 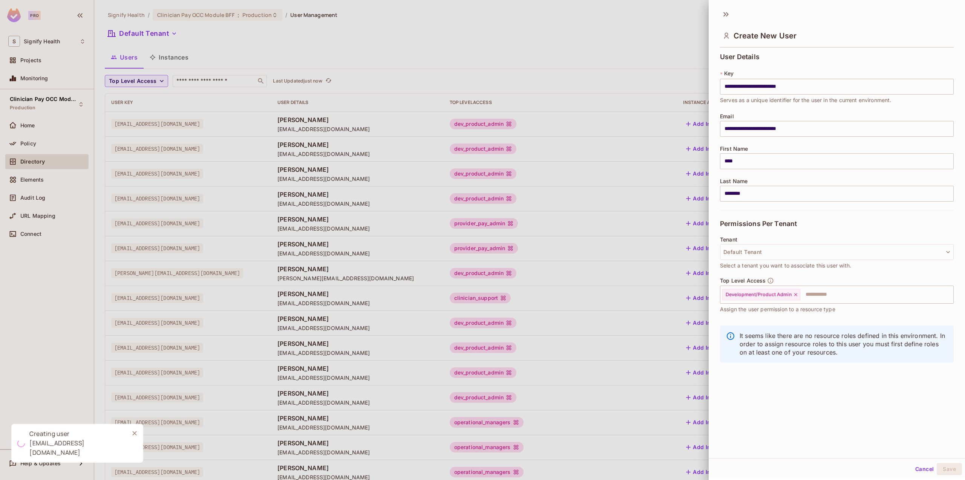 What do you see at coordinates (739, 57) in the screenshot?
I see `span: User Details` at bounding box center [739, 57].